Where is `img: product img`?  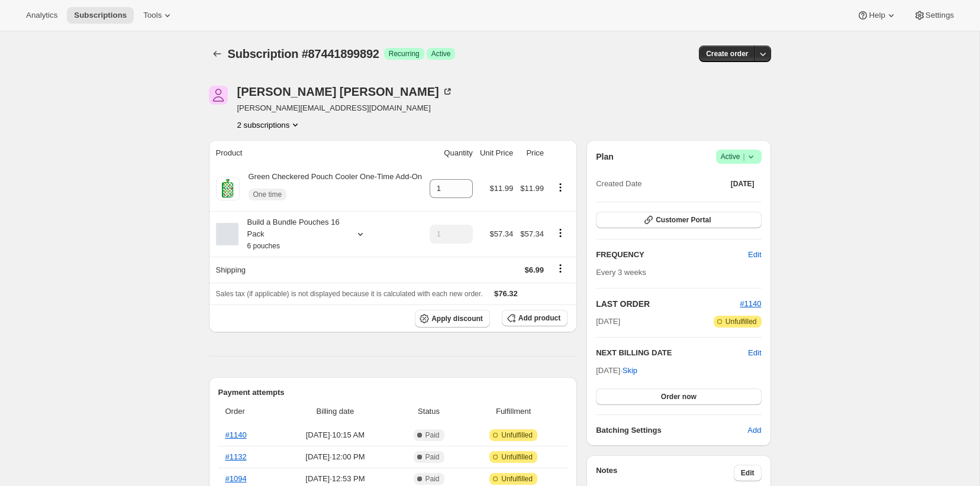 img: product img is located at coordinates (228, 189).